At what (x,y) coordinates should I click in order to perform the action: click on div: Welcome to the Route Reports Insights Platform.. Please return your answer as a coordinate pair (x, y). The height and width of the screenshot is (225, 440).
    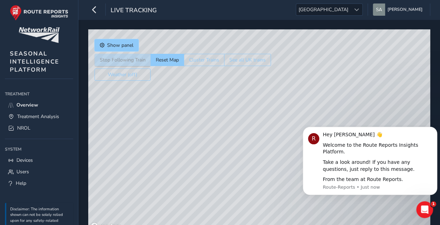
    Looking at the image, I should click on (77, 23).